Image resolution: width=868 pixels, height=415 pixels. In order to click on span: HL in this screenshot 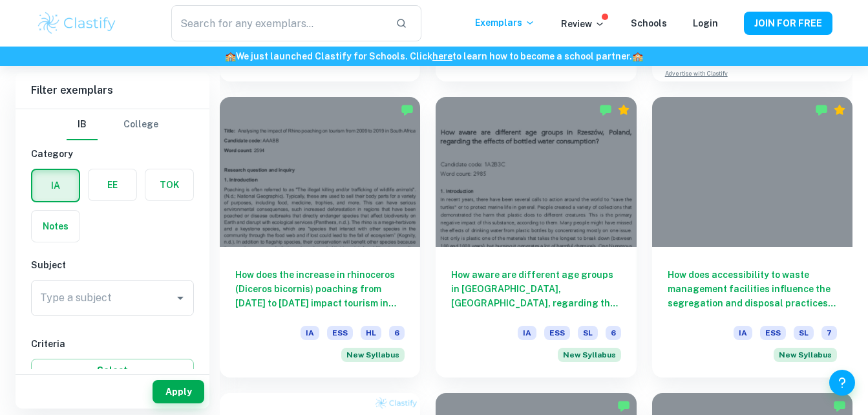, I will do `click(371, 333)`.